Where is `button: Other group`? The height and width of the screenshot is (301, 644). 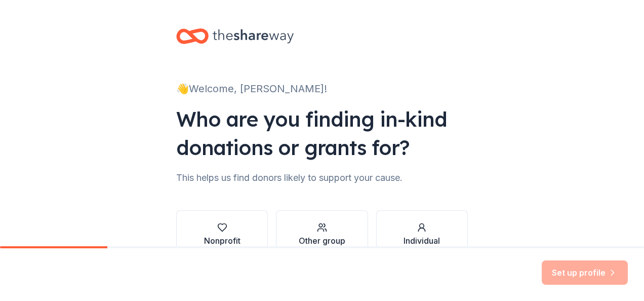 button: Other group is located at coordinates (322, 234).